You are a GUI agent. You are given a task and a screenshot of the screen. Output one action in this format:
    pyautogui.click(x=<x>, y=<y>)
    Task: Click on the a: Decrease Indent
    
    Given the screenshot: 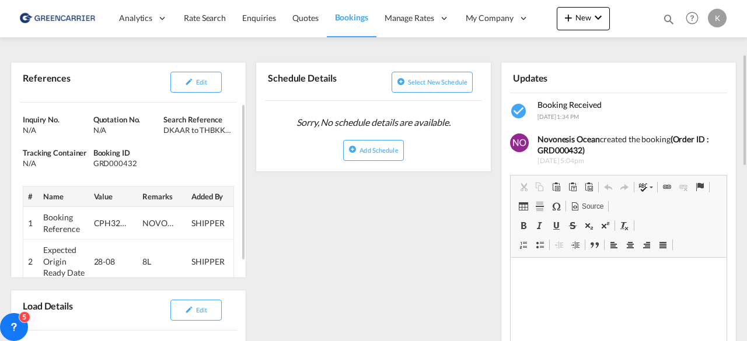 What is the action you would take?
    pyautogui.click(x=559, y=245)
    